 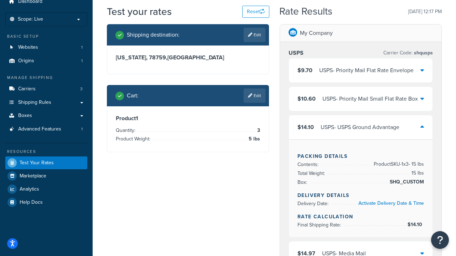 What do you see at coordinates (126, 130) in the screenshot?
I see `span: Quantity:` at bounding box center [126, 130].